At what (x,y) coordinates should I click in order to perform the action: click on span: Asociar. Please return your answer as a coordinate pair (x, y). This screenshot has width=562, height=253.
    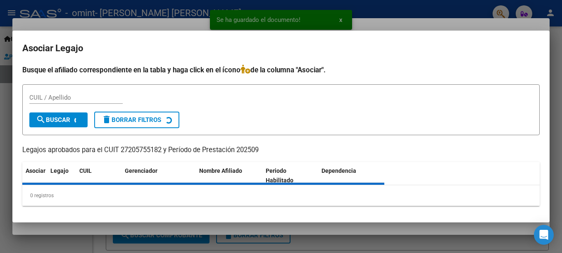
    Looking at the image, I should click on (36, 171).